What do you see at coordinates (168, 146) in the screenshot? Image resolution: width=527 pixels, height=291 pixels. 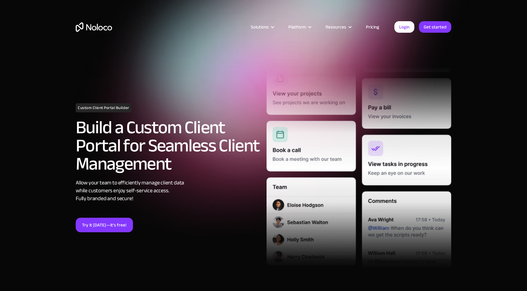 I see `h2: Build a Custom Client Portal for Seamless Client Management` at bounding box center [168, 146].